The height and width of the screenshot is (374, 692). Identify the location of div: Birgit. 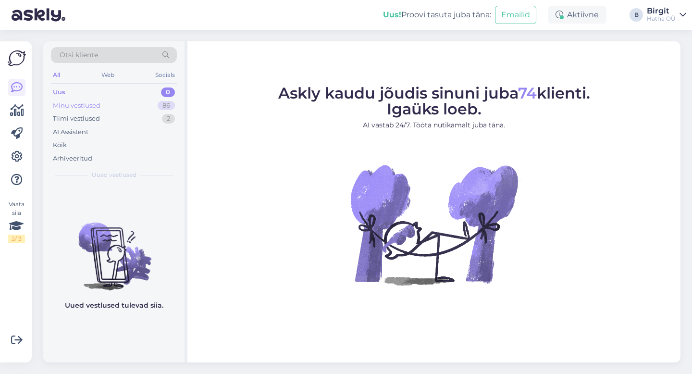
(661, 11).